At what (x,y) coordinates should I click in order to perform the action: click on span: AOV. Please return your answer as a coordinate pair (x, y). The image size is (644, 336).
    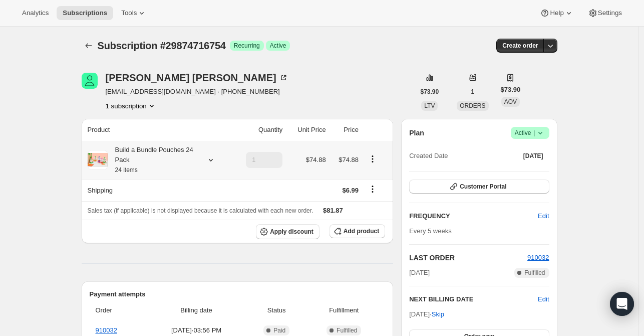
    Looking at the image, I should click on (511, 102).